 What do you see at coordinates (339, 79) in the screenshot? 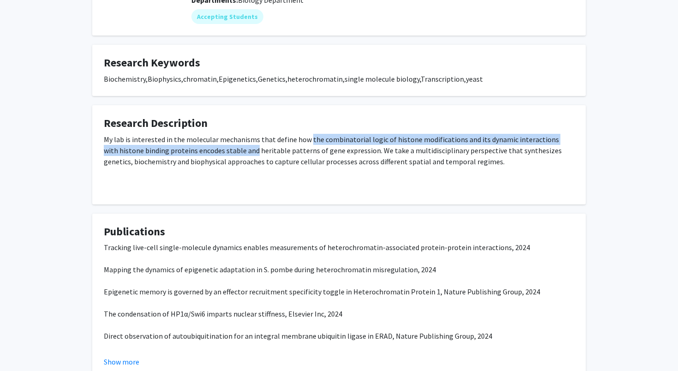
I see `div: Biochemistry,Biophysics,chromatin,Epigenetics,Genetics,heterochromatin,single molecule biology,Tr...` at bounding box center [339, 79].